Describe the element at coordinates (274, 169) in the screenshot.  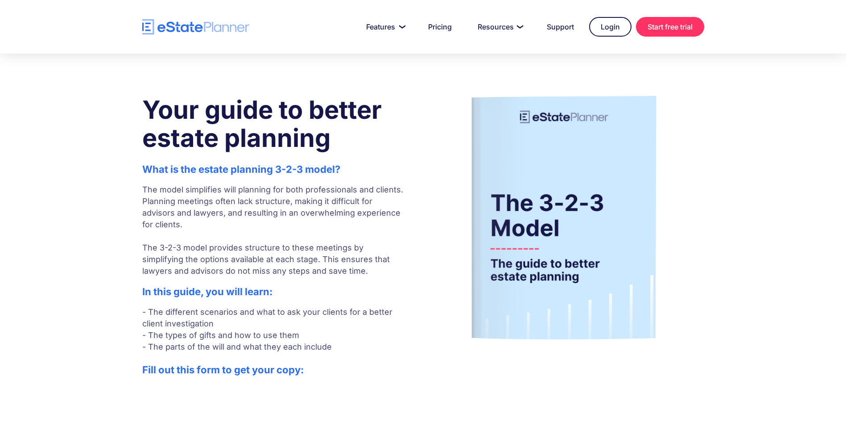
I see `h2: What is the estate planning 3-2-3 model?` at that location.